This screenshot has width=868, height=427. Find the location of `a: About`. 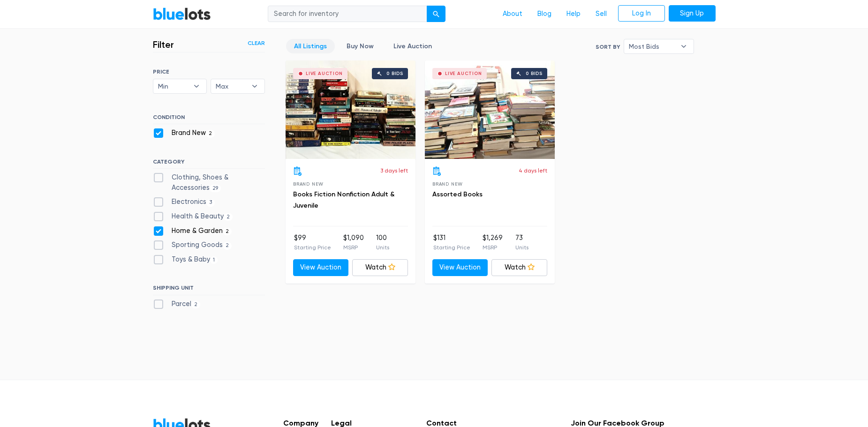

a: About is located at coordinates (513, 14).